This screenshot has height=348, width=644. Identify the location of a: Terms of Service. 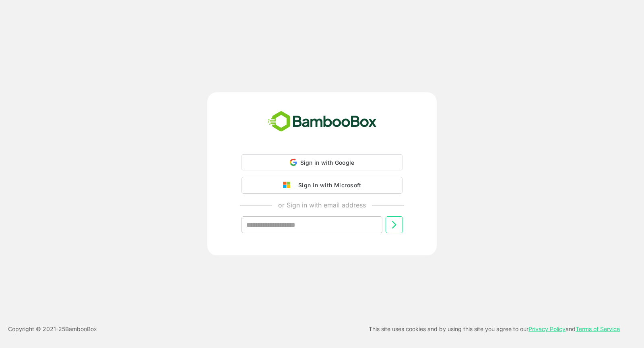
(597, 329).